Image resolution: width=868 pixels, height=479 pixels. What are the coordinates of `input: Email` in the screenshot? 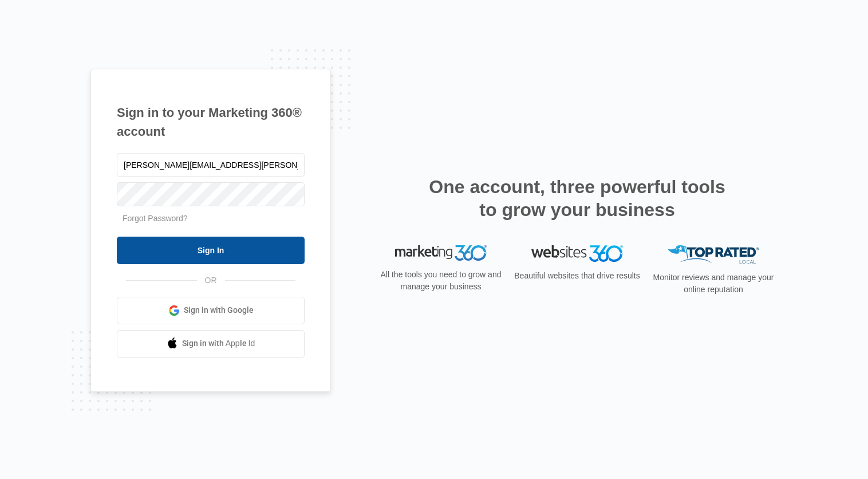 It's located at (211, 165).